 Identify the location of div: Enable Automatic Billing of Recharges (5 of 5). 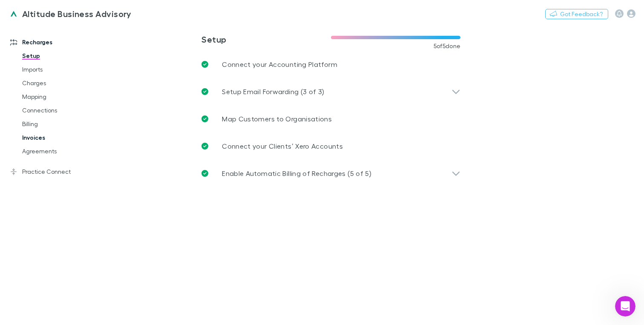
(331, 173).